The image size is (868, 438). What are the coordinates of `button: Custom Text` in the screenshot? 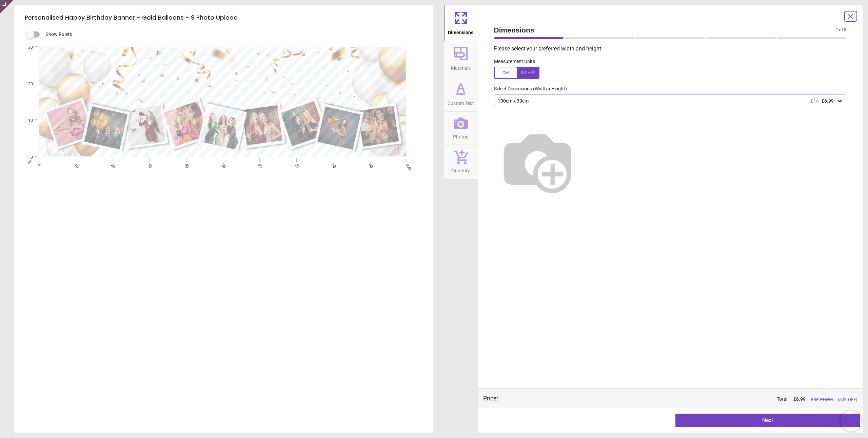 It's located at (460, 94).